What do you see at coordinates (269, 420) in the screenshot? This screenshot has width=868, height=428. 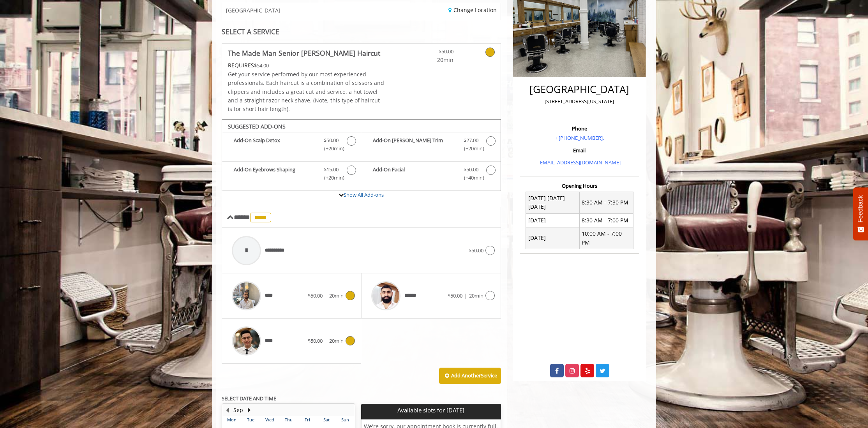 I see `th: Wed` at bounding box center [269, 420].